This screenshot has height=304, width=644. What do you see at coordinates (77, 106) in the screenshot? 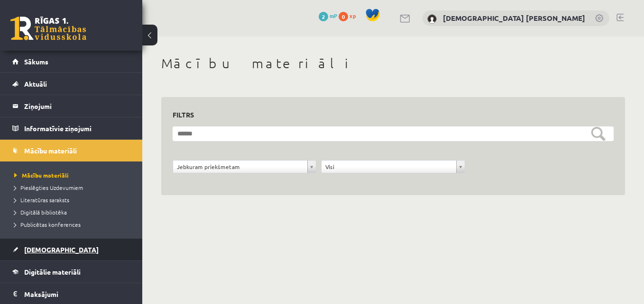
I see `legend: Ziņojumi` at bounding box center [77, 106].